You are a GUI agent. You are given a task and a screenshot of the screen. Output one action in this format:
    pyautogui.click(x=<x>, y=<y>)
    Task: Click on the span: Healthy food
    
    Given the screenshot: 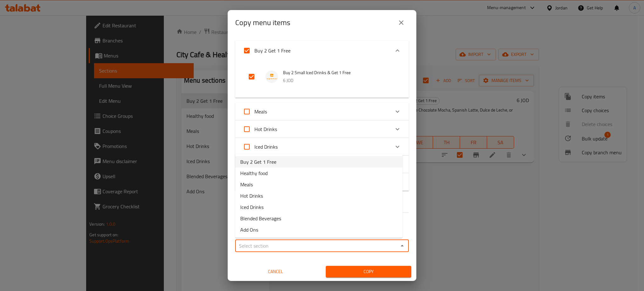 What is the action you would take?
    pyautogui.click(x=253, y=173)
    